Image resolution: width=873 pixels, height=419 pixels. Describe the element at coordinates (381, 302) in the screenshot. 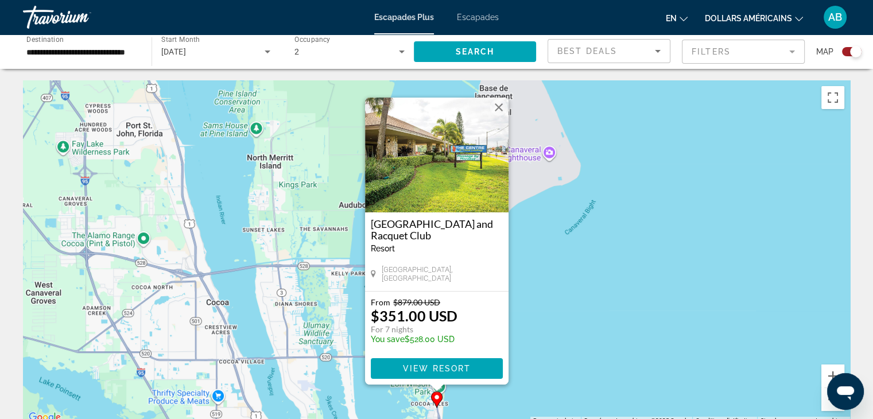

I see `span: From` at that location.